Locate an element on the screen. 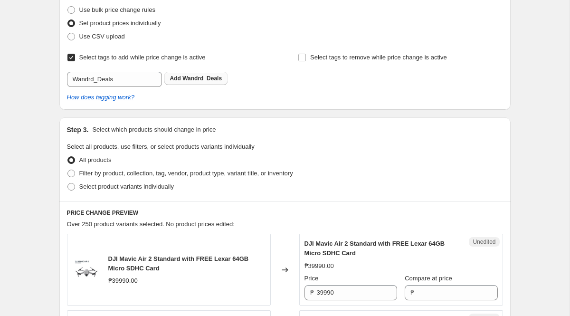 Image resolution: width=570 pixels, height=316 pixels. span: Select tags to add while price change is active is located at coordinates (142, 57).